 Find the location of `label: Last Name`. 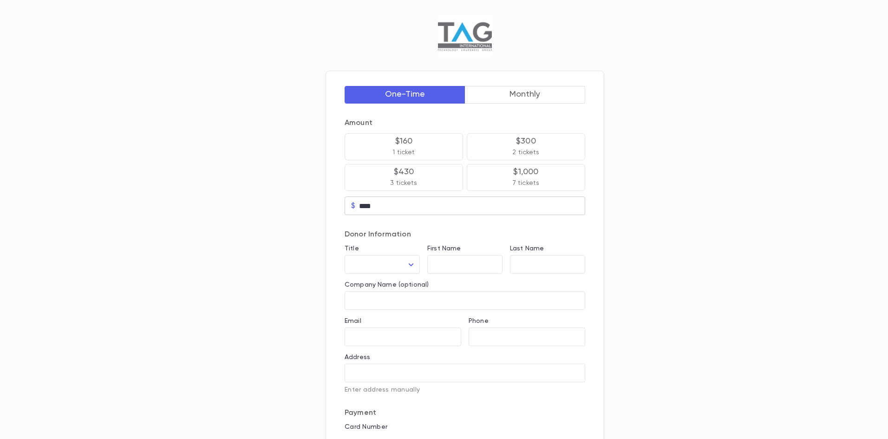

label: Last Name is located at coordinates (527, 248).